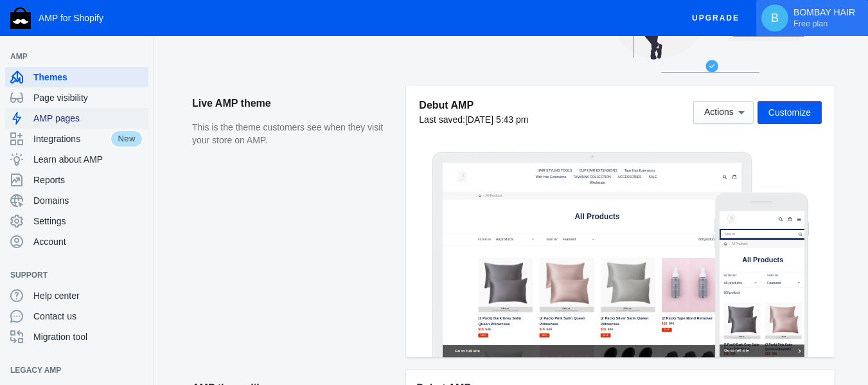 The image size is (868, 385). Describe the element at coordinates (319, 44) in the screenshot. I see `a: Weft Hair Extensions` at that location.